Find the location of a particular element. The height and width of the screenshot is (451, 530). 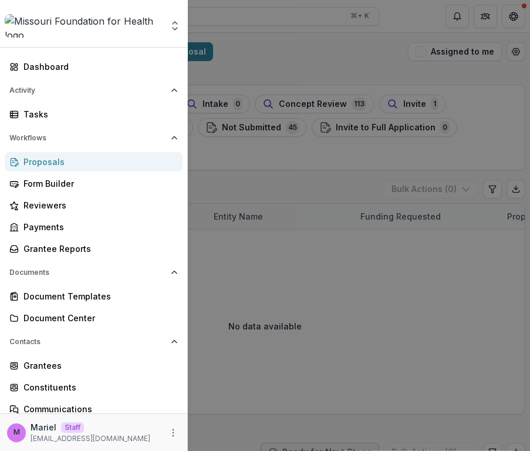

div: Tasks is located at coordinates (98, 114).